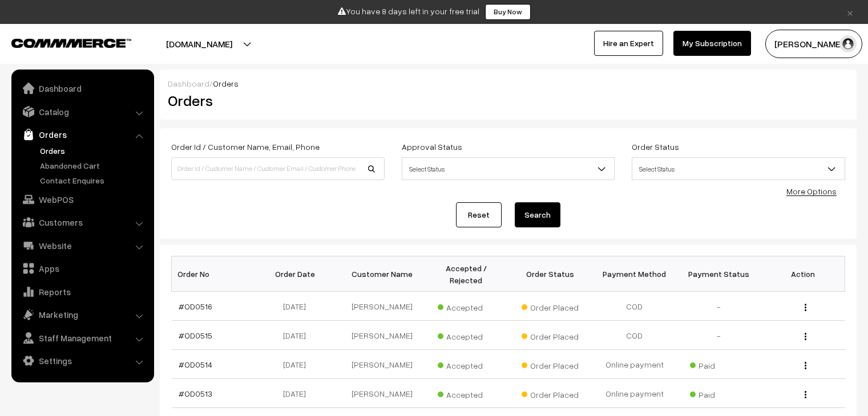  I want to click on div: You have 8 days left in your free trial, so click(434, 12).